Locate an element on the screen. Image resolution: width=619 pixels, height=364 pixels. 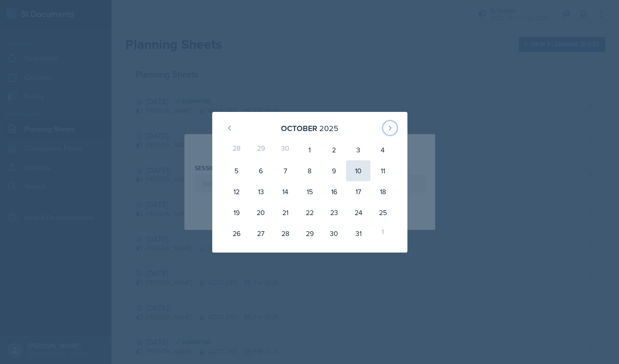
div: 6 is located at coordinates (261, 170).